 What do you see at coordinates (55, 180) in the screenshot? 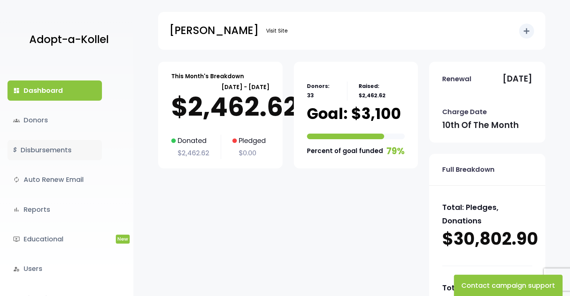
I see `a: autorenewAuto Renew Email` at bounding box center [55, 180].